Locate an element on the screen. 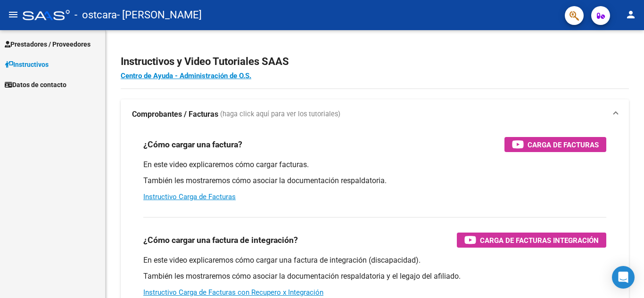  button: Carga de Facturas Integración is located at coordinates (531, 240).